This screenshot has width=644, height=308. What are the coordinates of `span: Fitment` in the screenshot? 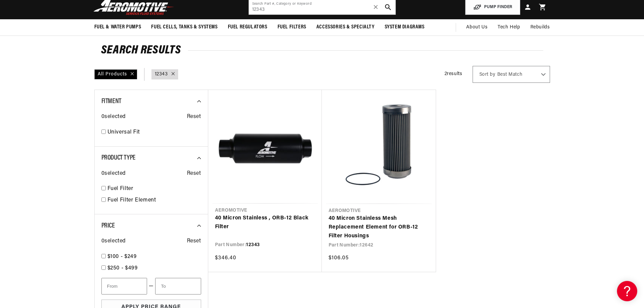 It's located at (111, 101).